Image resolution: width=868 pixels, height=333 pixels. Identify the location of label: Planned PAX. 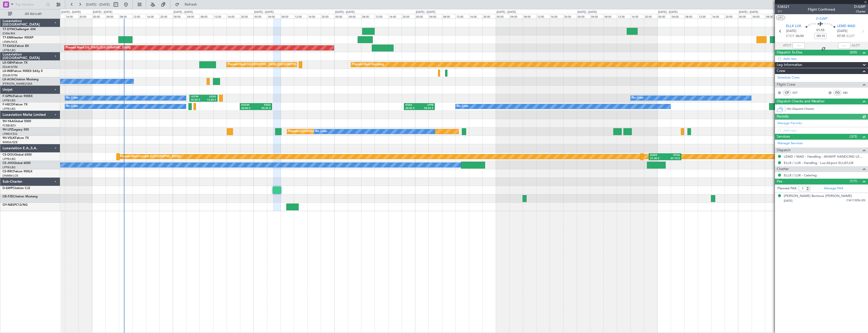
(787, 189).